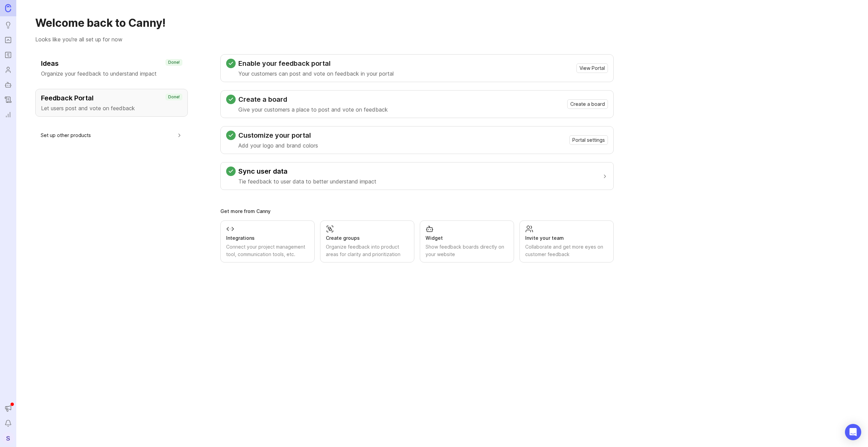 Image resolution: width=868 pixels, height=447 pixels. Describe the element at coordinates (589, 140) in the screenshot. I see `span: Portal settings` at that location.